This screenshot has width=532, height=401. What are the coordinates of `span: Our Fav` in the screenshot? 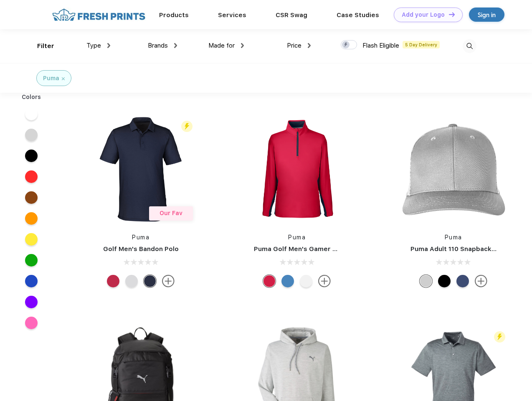 It's located at (171, 213).